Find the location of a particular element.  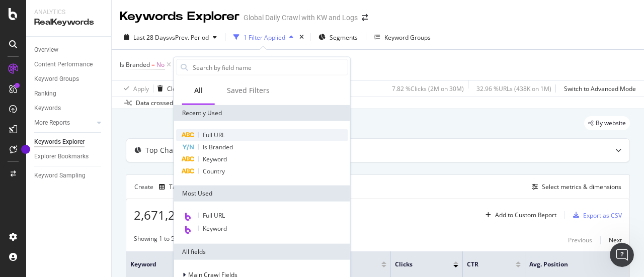

div: Apply is located at coordinates (141, 88).